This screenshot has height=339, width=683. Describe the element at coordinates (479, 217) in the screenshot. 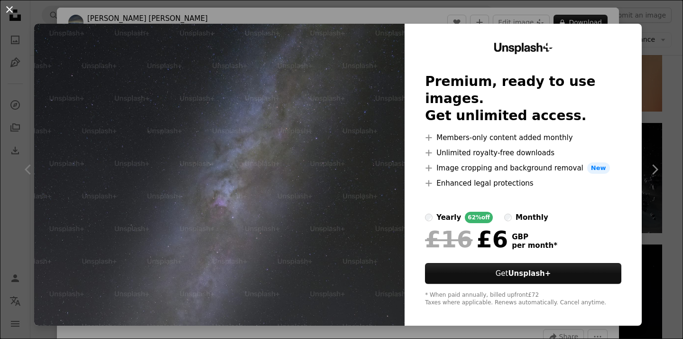

I see `div: 62% off` at that location.